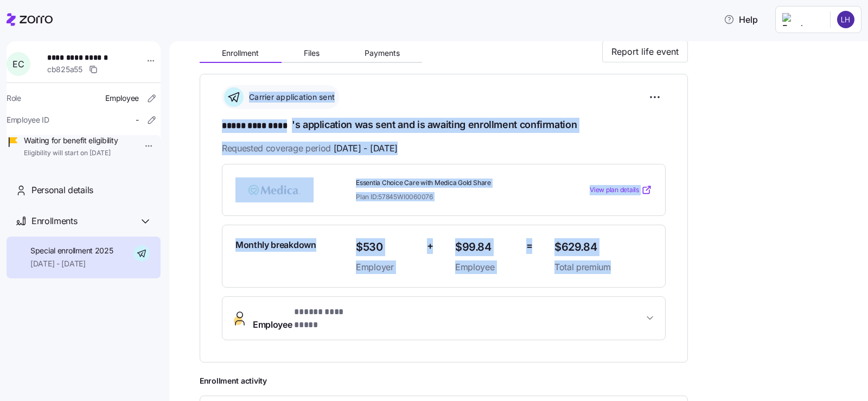  Describe the element at coordinates (71, 250) in the screenshot. I see `span: Special enrollment 2025` at that location.